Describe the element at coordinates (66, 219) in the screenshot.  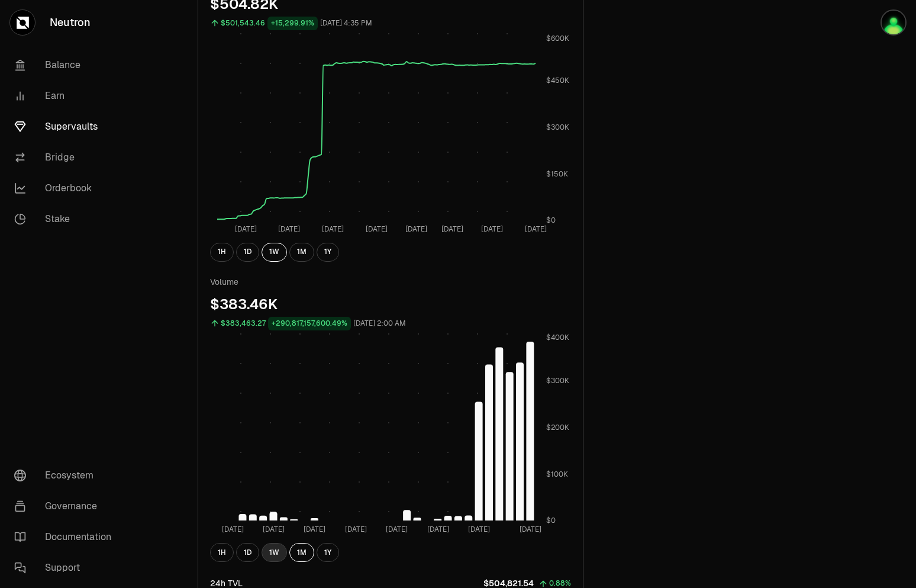
I see `a: Stake` at that location.